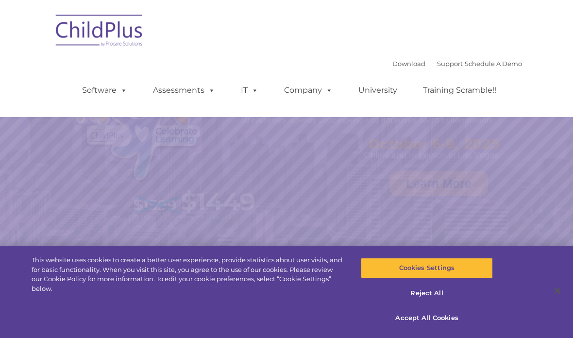 The width and height of the screenshot is (573, 338). What do you see at coordinates (427, 294) in the screenshot?
I see `button: Reject All` at bounding box center [427, 294].